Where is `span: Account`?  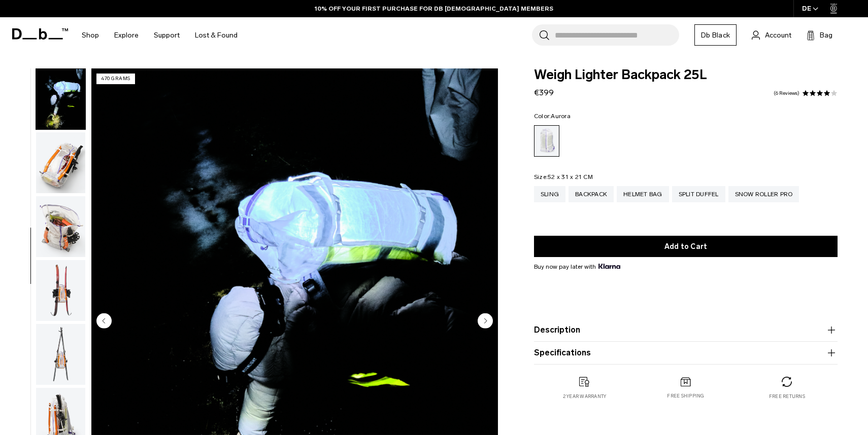 span: Account is located at coordinates (778, 35).